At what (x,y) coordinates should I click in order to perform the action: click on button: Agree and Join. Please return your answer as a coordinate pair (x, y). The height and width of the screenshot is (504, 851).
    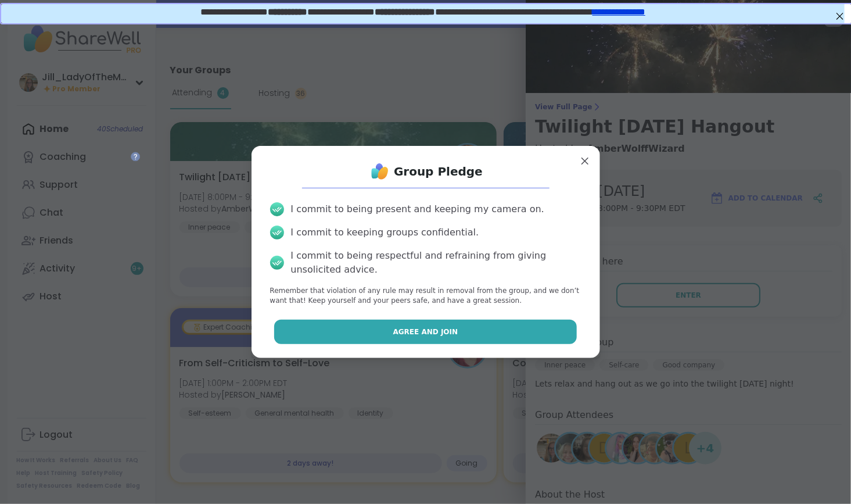
    Looking at the image, I should click on (426, 332).